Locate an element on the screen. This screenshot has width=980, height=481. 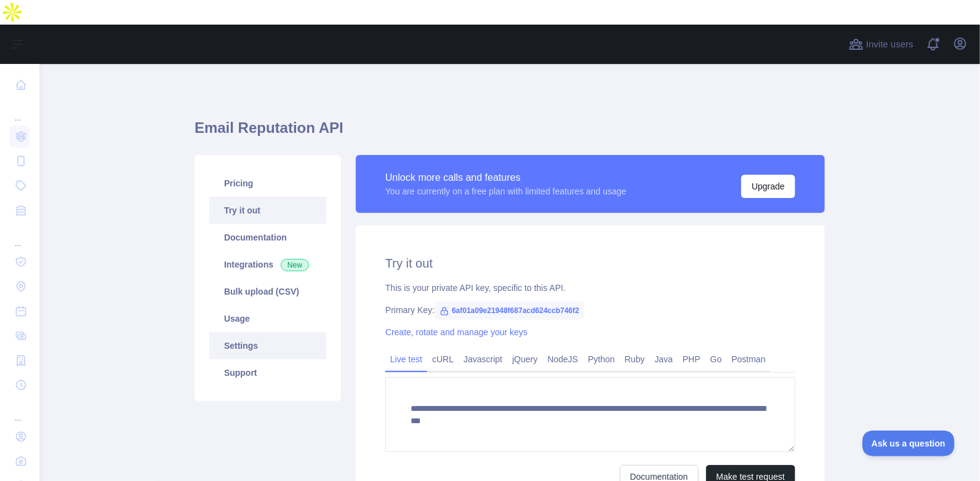
a: Python is located at coordinates (601, 360).